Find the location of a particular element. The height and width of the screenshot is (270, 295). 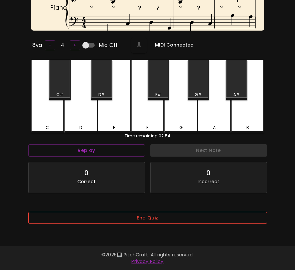

div: B is located at coordinates (247, 128).